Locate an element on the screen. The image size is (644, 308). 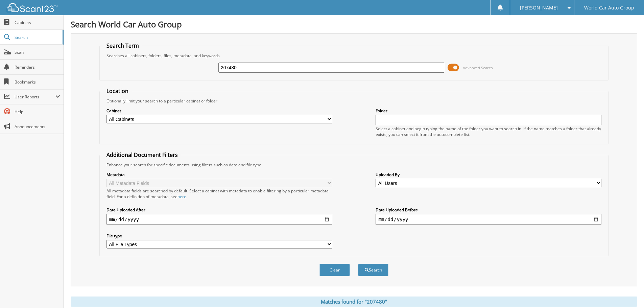
label: File type is located at coordinates (219, 235).